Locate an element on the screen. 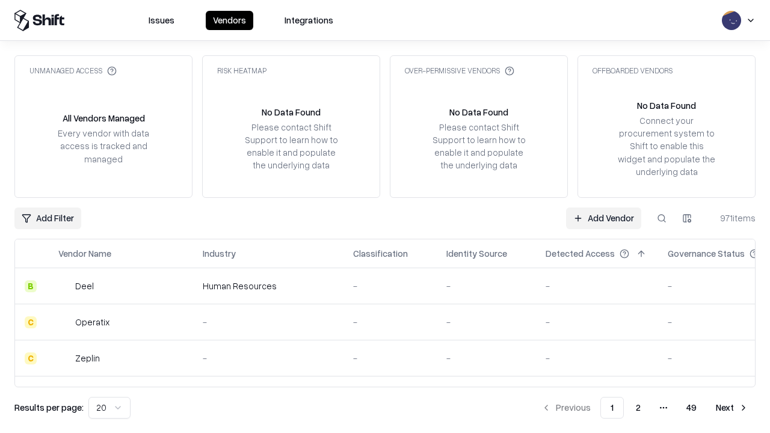 The width and height of the screenshot is (770, 433). div: Over-Permissive Vendors is located at coordinates (460, 70).